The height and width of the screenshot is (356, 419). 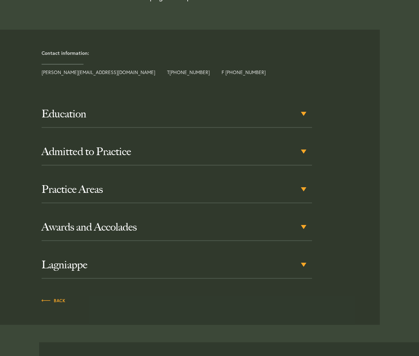 I want to click on h3: Awards and Accolades, so click(x=177, y=227).